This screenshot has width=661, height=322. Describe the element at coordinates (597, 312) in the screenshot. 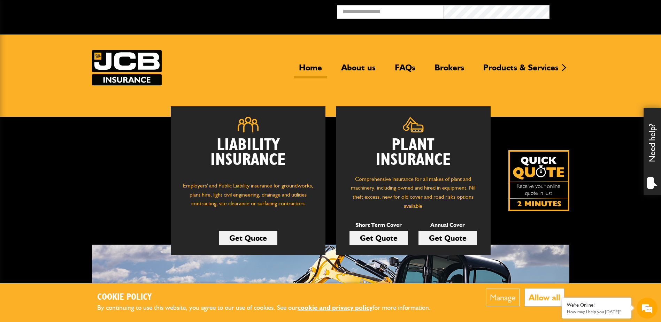

I see `p: How may I help you today?` at that location.